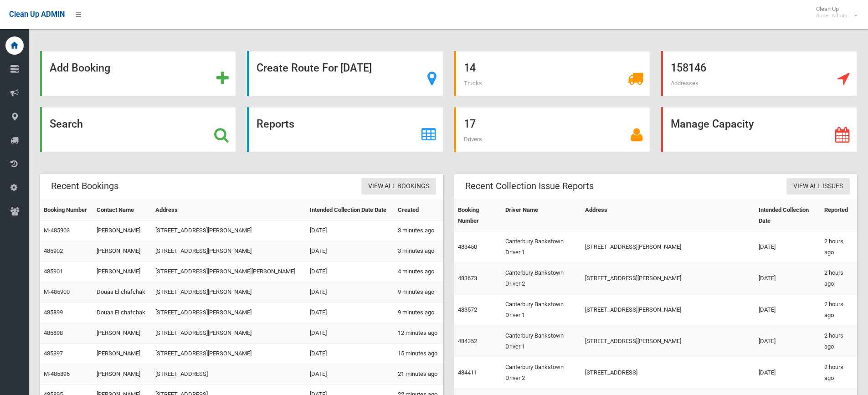  Describe the element at coordinates (53, 312) in the screenshot. I see `a: 485899` at that location.